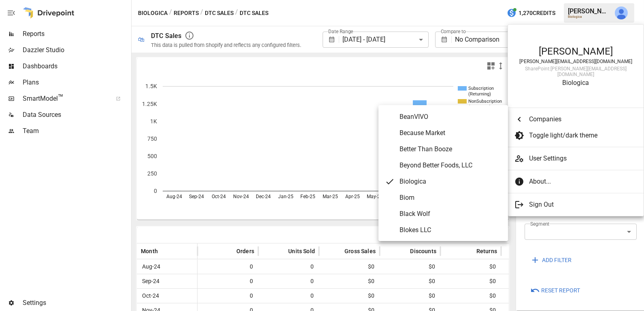 The image size is (644, 311). Describe the element at coordinates (580, 205) in the screenshot. I see `span: Sign Out` at that location.